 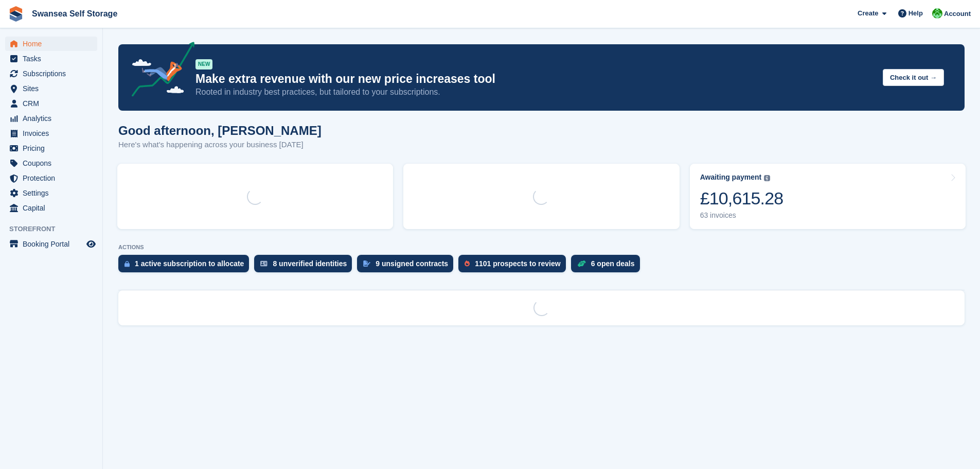 What do you see at coordinates (915, 13) in the screenshot?
I see `span: Help` at bounding box center [915, 13].